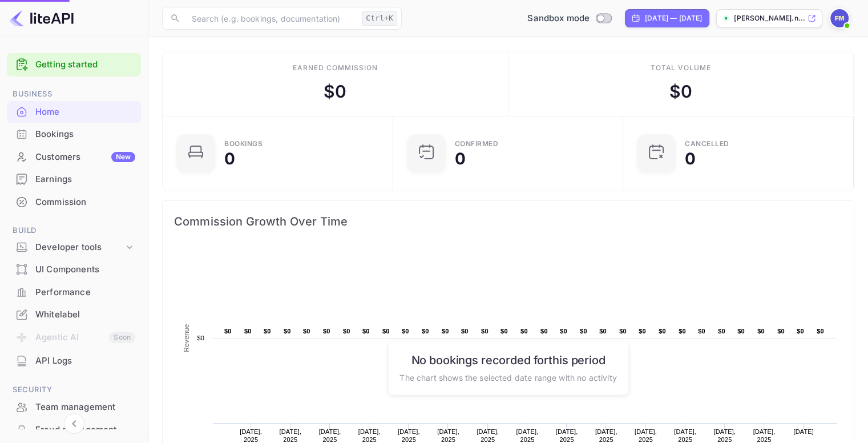 The width and height of the screenshot is (868, 443). I want to click on span: Commission Growth Over Time, so click(508, 221).